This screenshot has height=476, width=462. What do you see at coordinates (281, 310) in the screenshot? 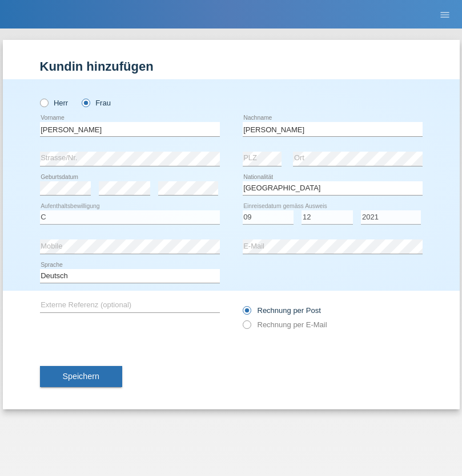
I see `label: Rechnung per Post` at bounding box center [281, 310].